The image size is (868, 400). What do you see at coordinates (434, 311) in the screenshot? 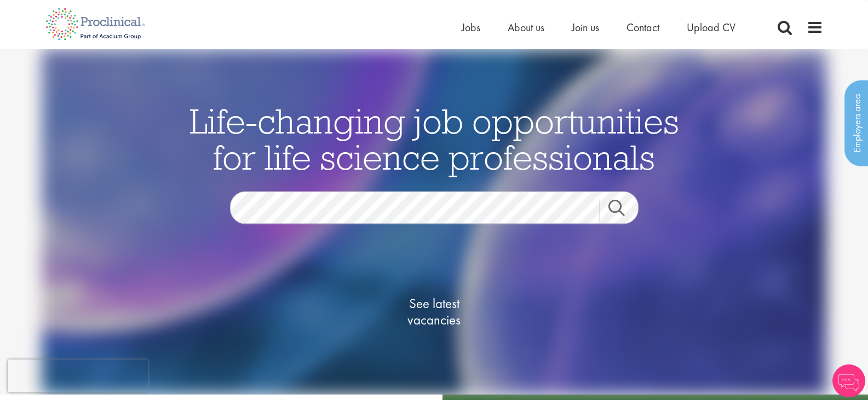
I see `span: See latest vacancies` at bounding box center [434, 311].